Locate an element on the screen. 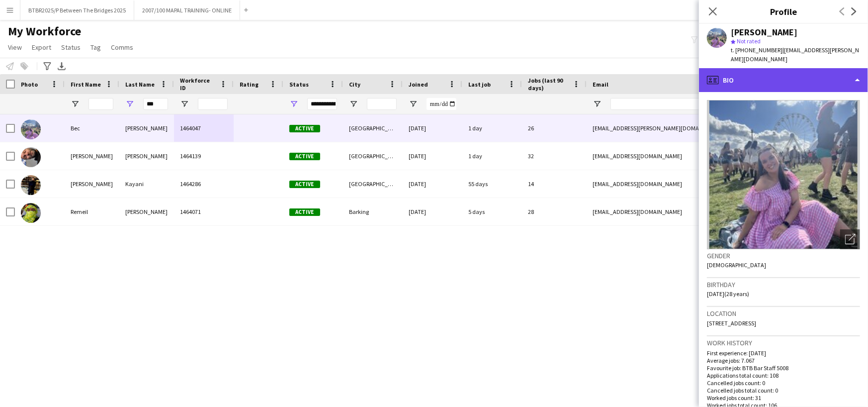 The image size is (868, 407). div: Bio is located at coordinates (784, 80).